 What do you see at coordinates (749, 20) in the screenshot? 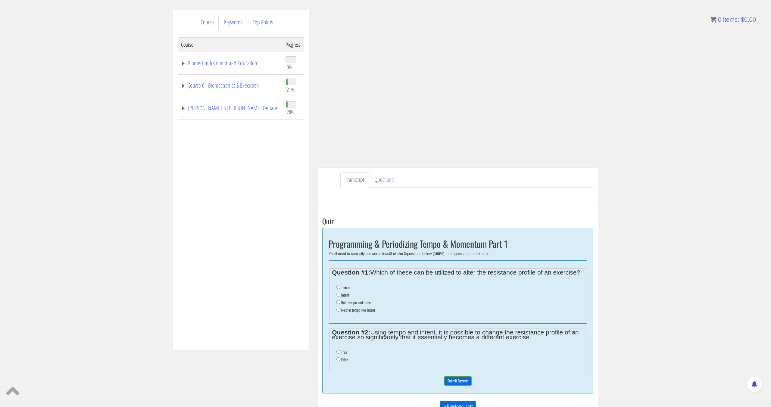
I see `bdi: 0.00` at bounding box center [749, 20].